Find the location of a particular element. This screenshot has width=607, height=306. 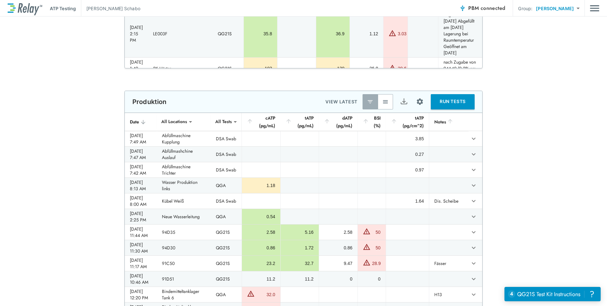

div: 0.86 is located at coordinates (261, 247).